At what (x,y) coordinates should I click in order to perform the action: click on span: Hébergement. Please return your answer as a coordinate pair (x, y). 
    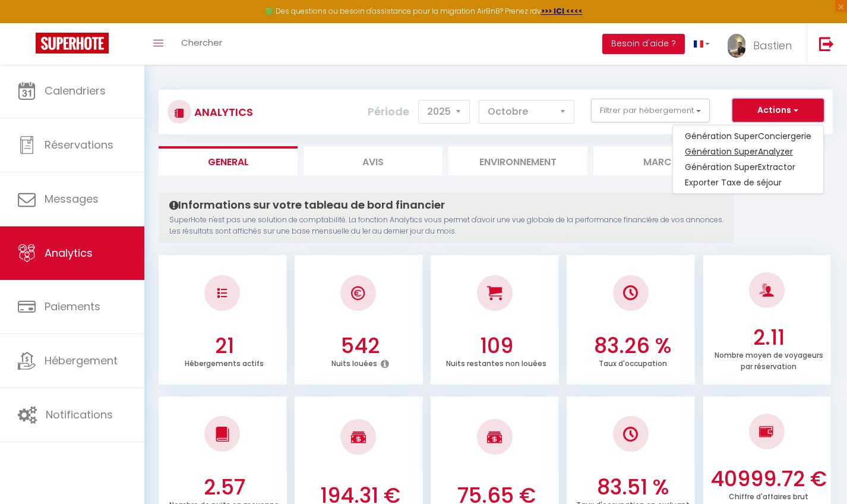
    Looking at the image, I should click on (80, 360).